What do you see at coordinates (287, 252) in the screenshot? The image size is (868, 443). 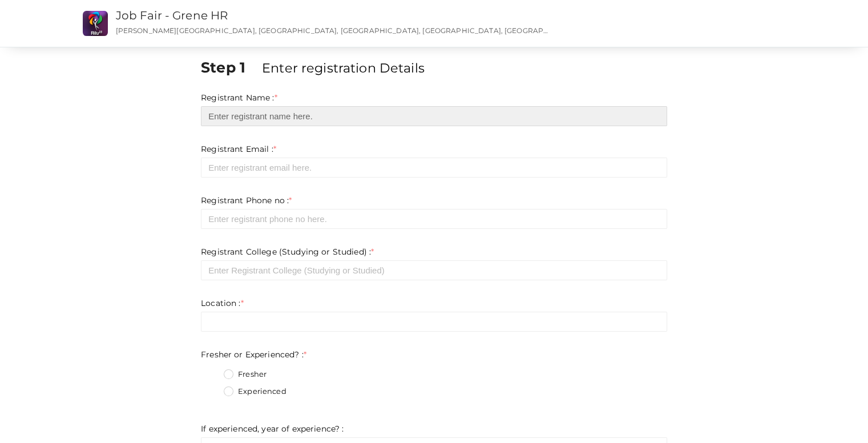 I see `label: Registrant College (Studying or Studied) :` at bounding box center [287, 252].